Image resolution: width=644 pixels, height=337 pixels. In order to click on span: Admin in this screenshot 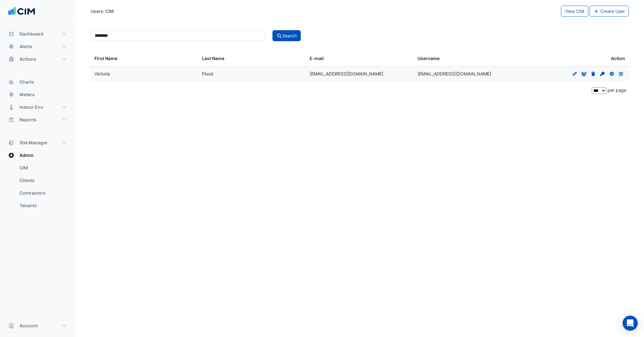, I will do `click(26, 155)`.